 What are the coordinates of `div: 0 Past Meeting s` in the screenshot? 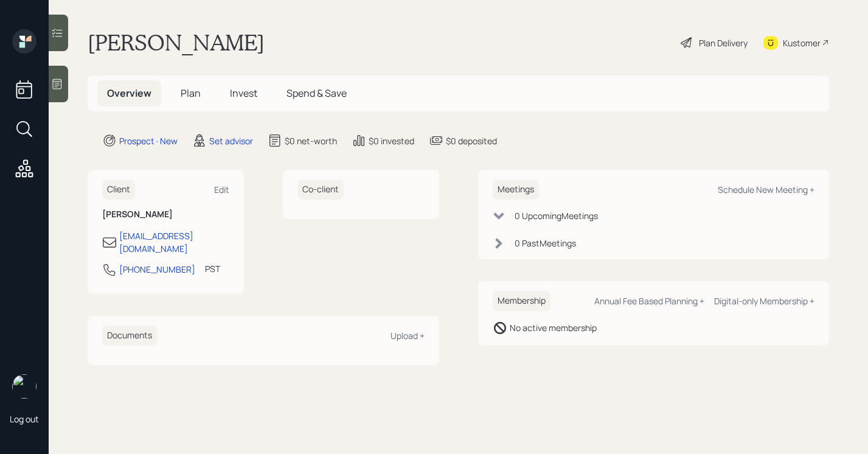 It's located at (545, 243).